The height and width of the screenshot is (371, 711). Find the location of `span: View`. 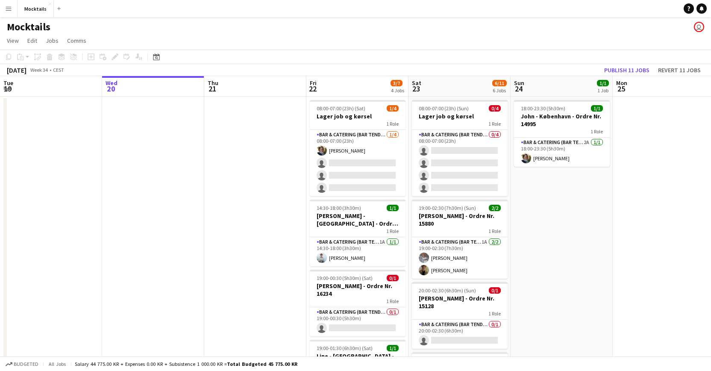

span: View is located at coordinates (13, 41).